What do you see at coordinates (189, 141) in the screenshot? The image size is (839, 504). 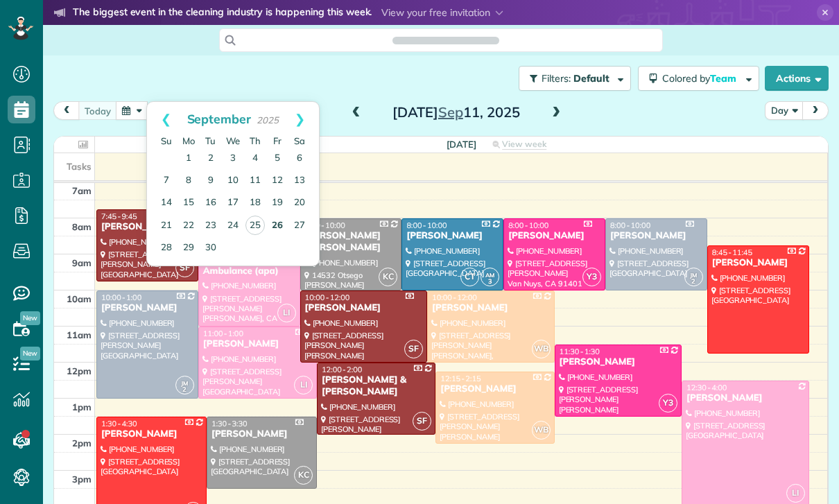 I see `span: Monday` at bounding box center [189, 141].